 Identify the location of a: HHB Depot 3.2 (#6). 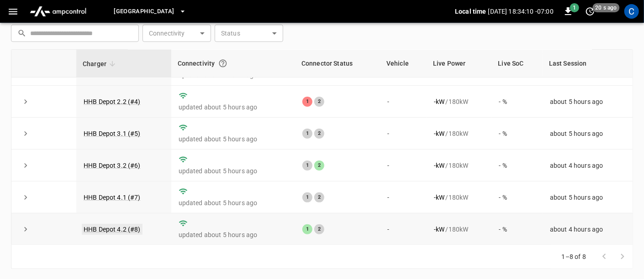
(112, 165).